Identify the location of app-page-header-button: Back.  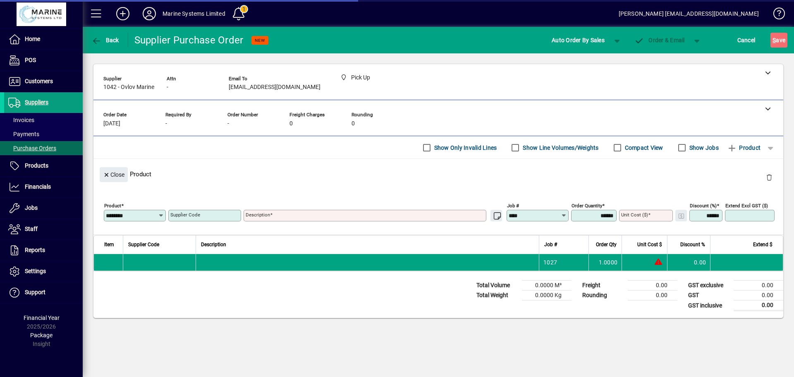
(106, 40).